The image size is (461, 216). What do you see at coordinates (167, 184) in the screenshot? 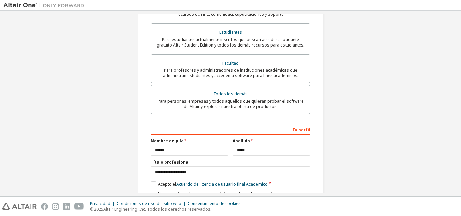
I see `font: Acepto el` at bounding box center [167, 184].